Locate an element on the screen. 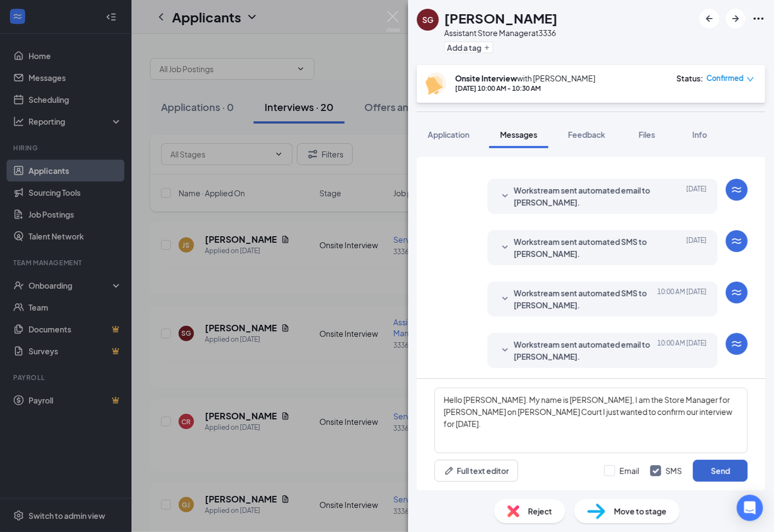 This screenshot has width=774, height=532. span: Info is located at coordinates (699, 135).